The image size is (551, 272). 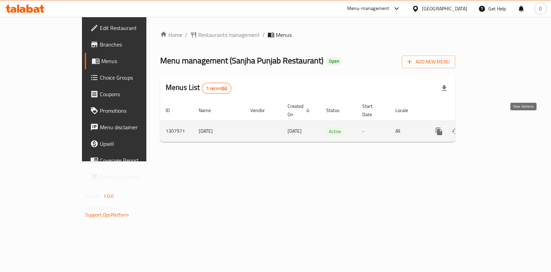 I want to click on table: enhanced table, so click(x=331, y=121).